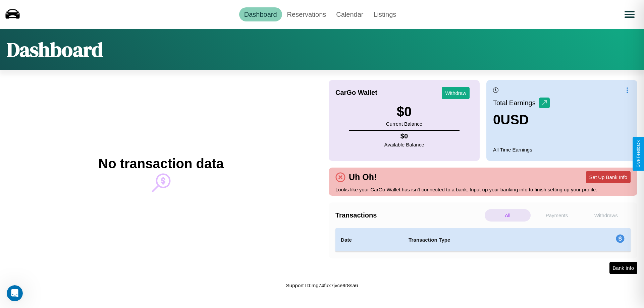 This screenshot has height=308, width=644. I want to click on a: Reservations, so click(307, 14).